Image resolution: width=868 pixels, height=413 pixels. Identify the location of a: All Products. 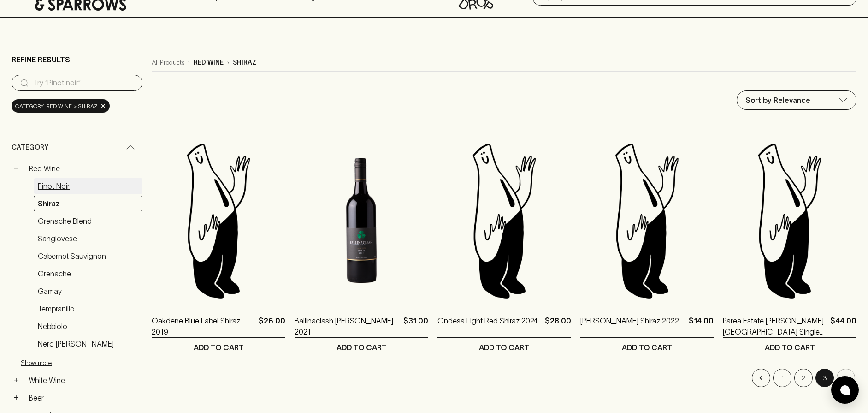
(168, 62).